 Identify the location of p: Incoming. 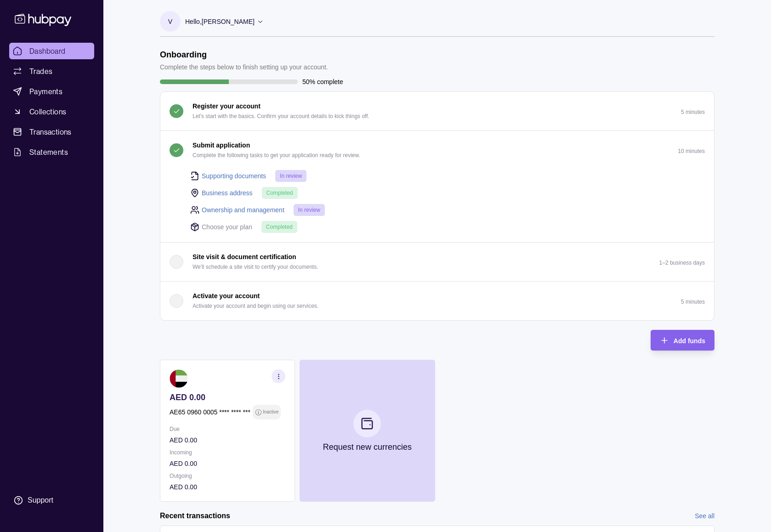
(227, 453).